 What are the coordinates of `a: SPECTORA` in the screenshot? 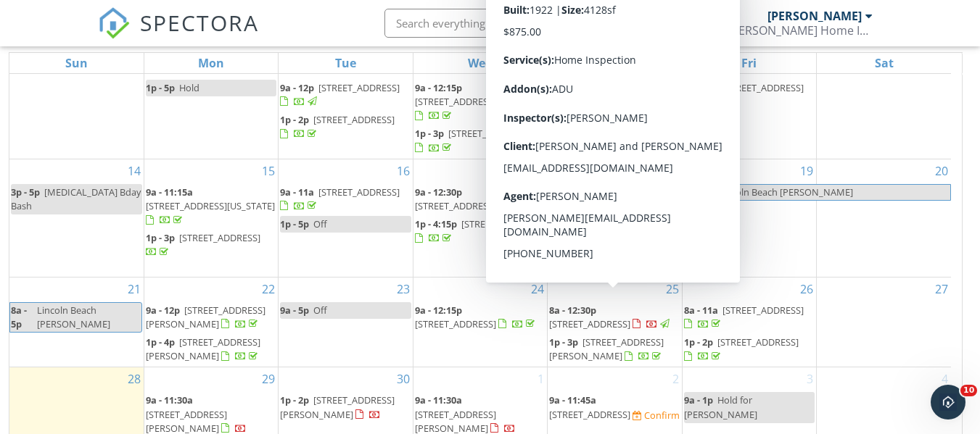 It's located at (178, 35).